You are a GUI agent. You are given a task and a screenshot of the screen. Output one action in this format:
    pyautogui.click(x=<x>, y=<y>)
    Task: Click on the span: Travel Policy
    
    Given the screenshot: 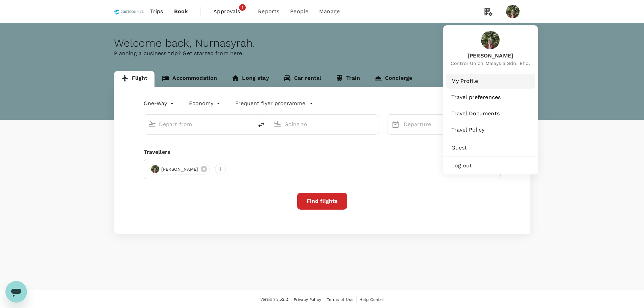 What is the action you would take?
    pyautogui.click(x=490, y=130)
    